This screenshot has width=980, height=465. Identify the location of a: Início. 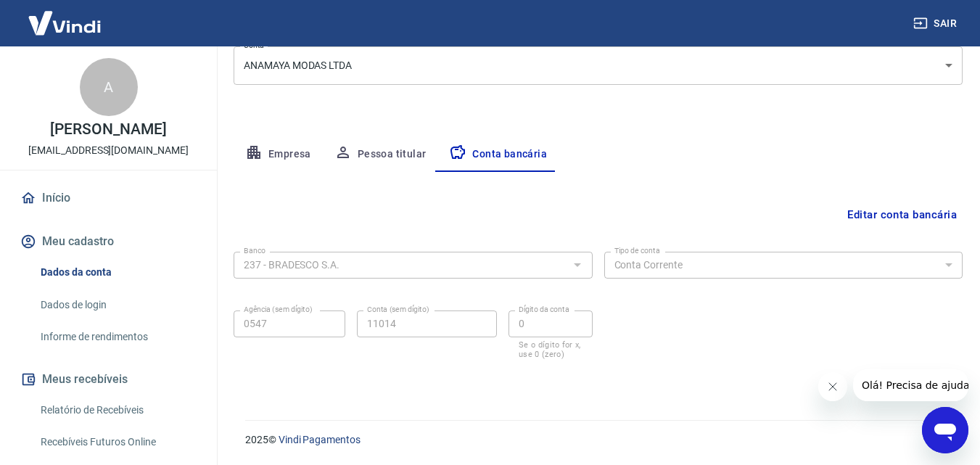
(108, 198).